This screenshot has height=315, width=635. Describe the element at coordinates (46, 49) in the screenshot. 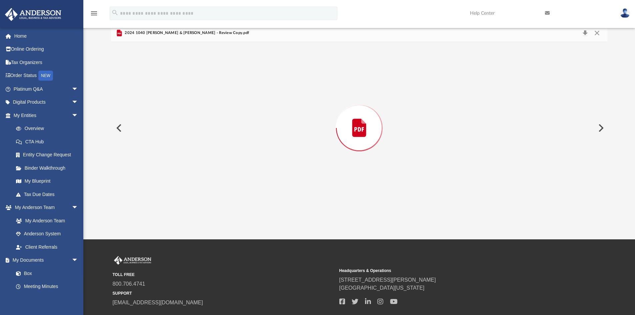

I see `a: Online Ordering` at that location.